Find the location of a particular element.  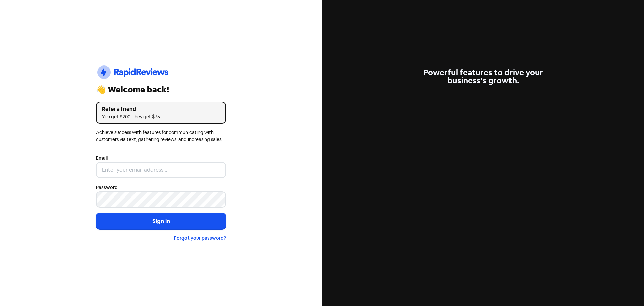

label: Password is located at coordinates (107, 188).